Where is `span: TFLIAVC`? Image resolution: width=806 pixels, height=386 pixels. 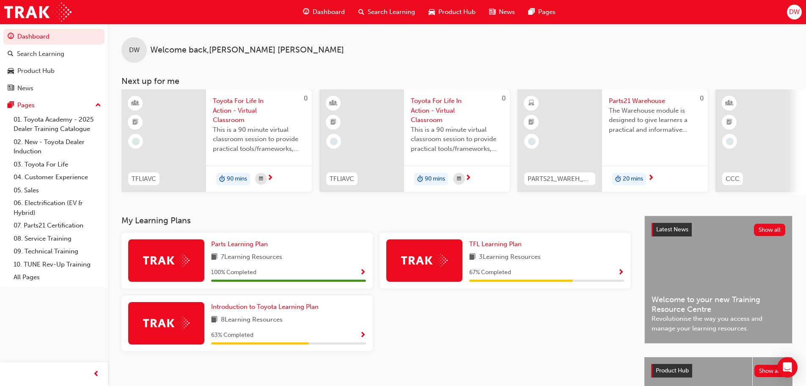 span: TFLIAVC is located at coordinates (342, 179).